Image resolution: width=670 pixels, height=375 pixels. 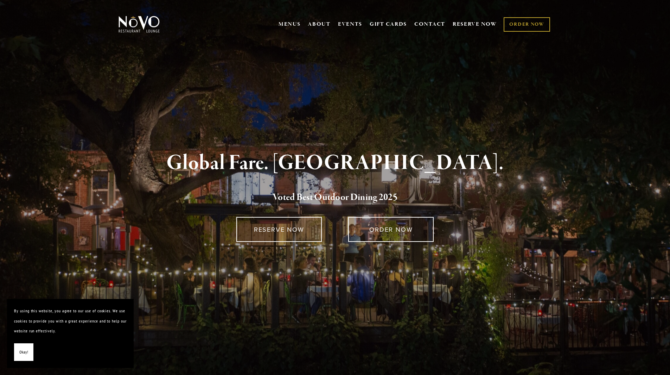 I want to click on h2: 5, so click(x=335, y=197).